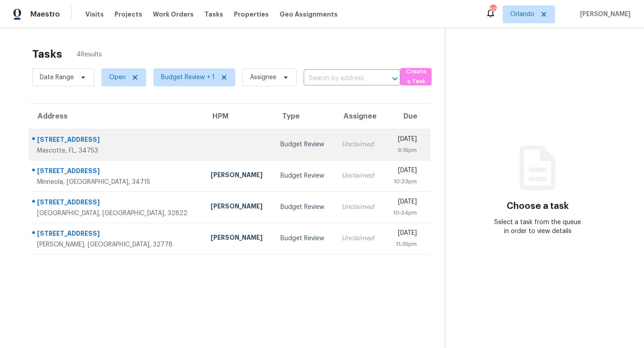  I want to click on div: 11:35pm, so click(404, 244).